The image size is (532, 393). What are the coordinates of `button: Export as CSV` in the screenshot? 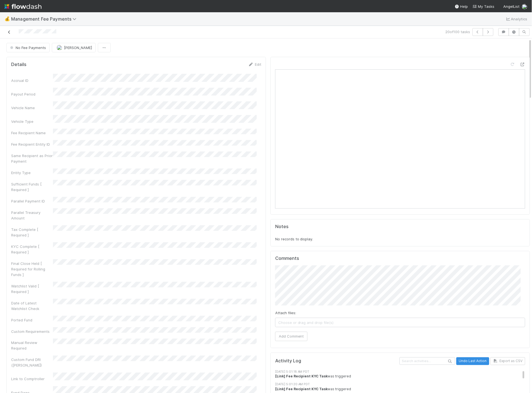 It's located at (508, 362).